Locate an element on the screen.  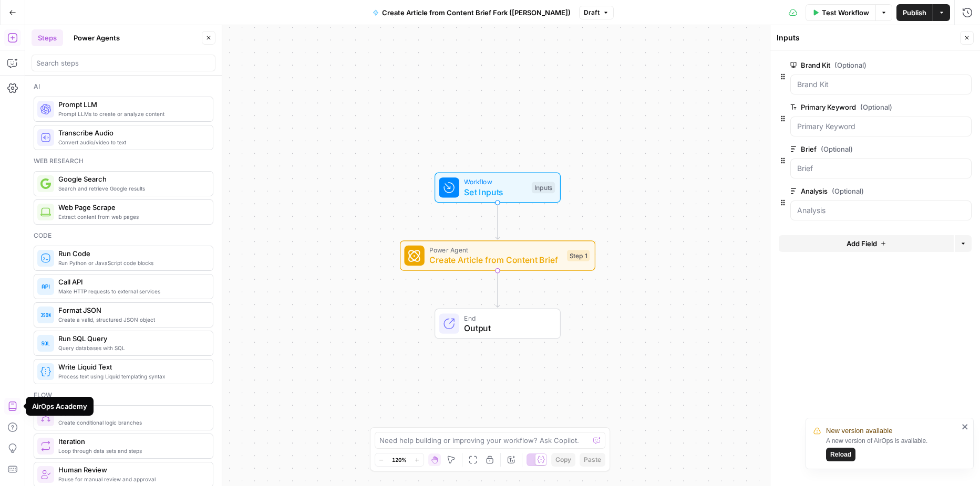
div: Code is located at coordinates (124, 236).